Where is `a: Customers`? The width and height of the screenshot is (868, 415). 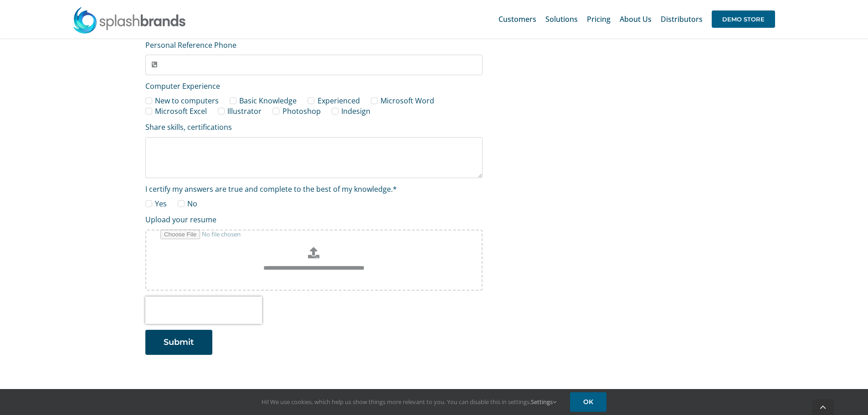
a: Customers is located at coordinates (517, 19).